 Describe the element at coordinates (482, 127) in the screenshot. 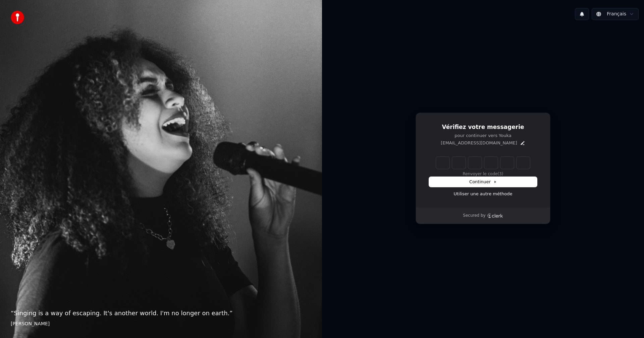

I see `h1: Vérifiez votre messagerie` at that location.